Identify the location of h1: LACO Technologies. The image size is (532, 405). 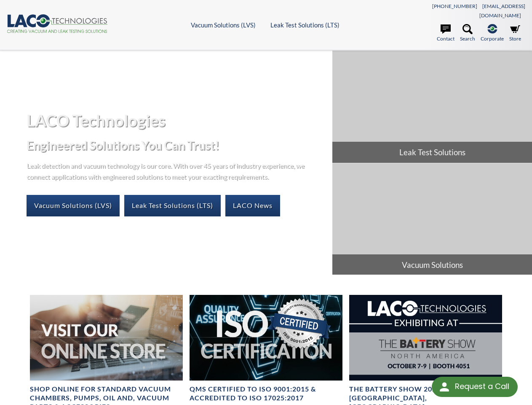
(176, 120).